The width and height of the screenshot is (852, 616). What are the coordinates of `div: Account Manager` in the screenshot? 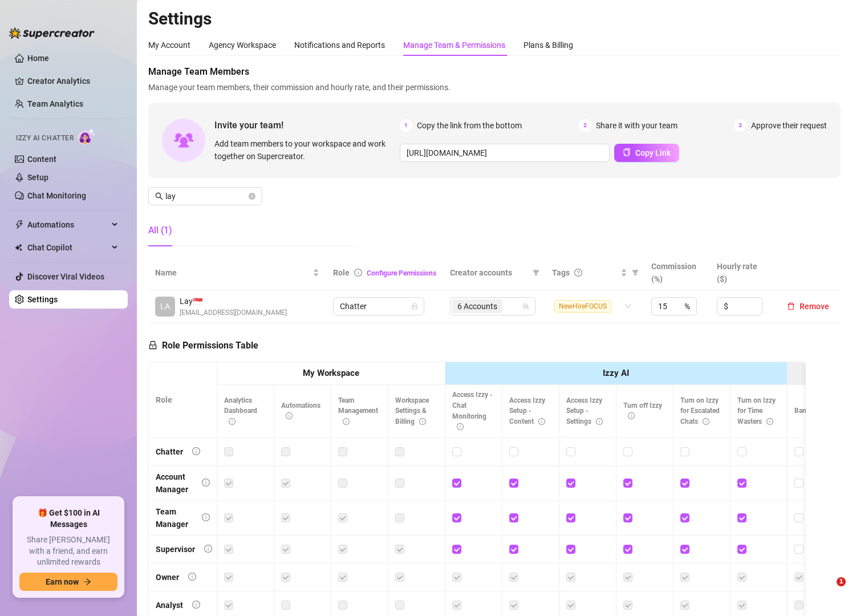 It's located at (174, 483).